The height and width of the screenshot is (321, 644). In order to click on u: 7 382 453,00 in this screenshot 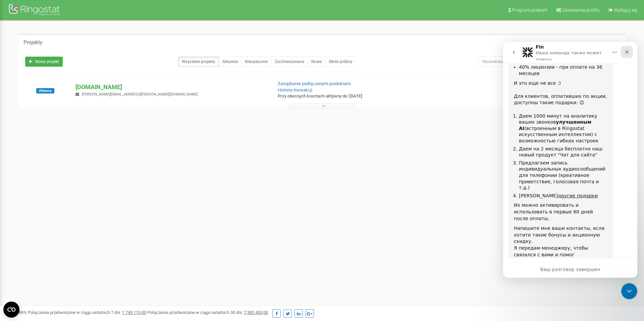, I will do `click(256, 313)`.